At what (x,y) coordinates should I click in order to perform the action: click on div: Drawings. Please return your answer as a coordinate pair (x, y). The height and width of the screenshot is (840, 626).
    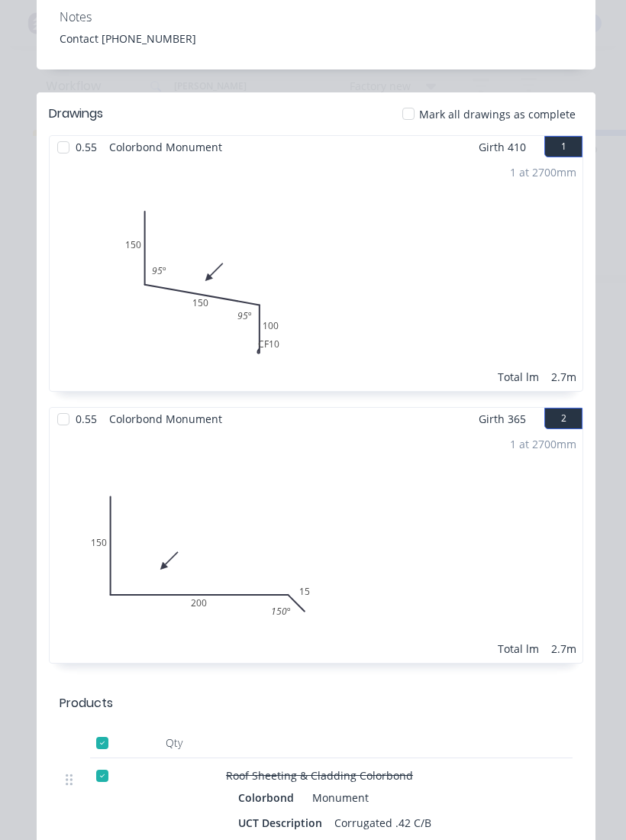
    Looking at the image, I should click on (76, 114).